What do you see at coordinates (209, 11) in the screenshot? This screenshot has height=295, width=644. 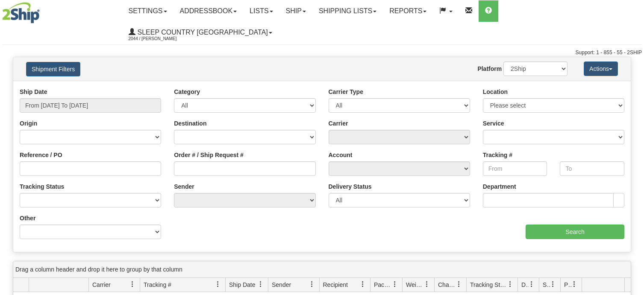 I see `a: Addressbook` at bounding box center [209, 11].